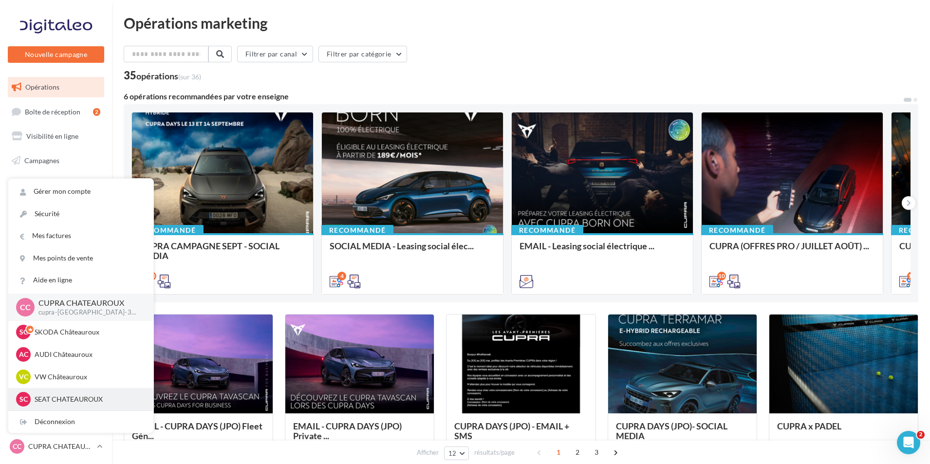 Image resolution: width=930 pixels, height=464 pixels. I want to click on span: SOCIAL MEDIA - Leasing social élec..., so click(402, 246).